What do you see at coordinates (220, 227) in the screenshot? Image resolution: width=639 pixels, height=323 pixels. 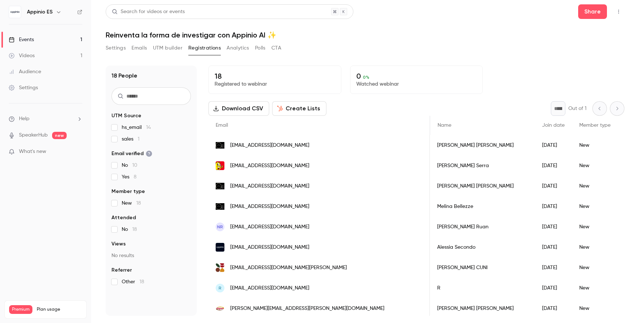 I see `span: NR` at bounding box center [220, 227].